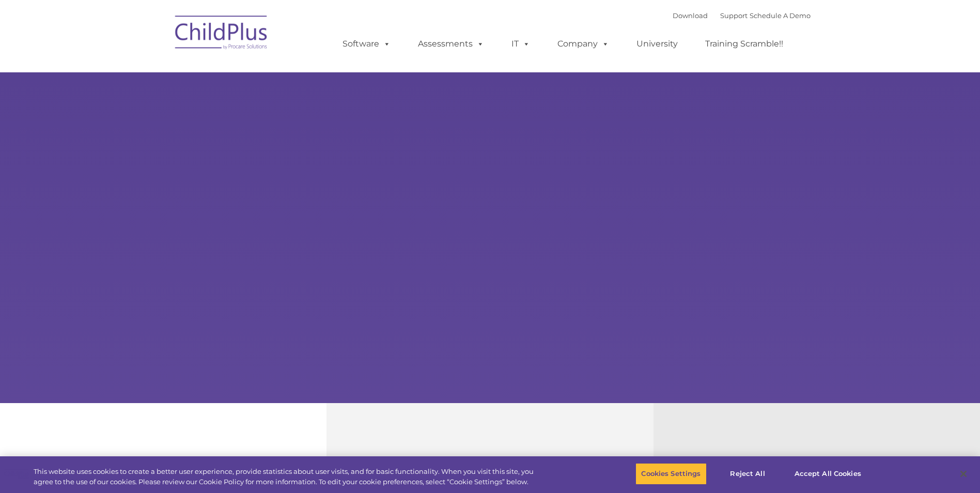  I want to click on a: Company, so click(583, 44).